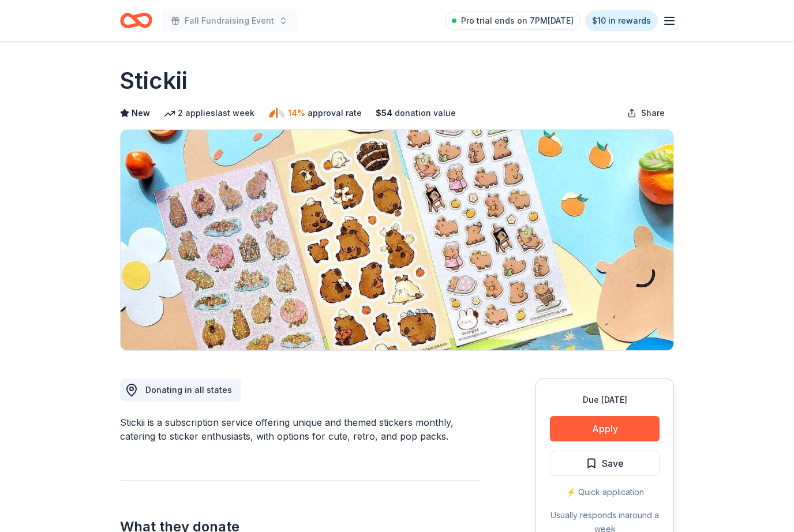 The width and height of the screenshot is (794, 532). I want to click on div: ⚡️ Quick application, so click(604, 492).